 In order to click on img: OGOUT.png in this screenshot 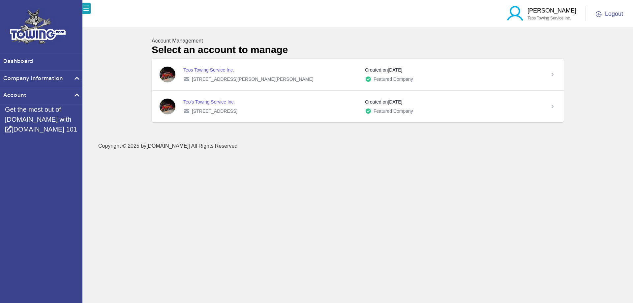, I will do `click(599, 14)`.